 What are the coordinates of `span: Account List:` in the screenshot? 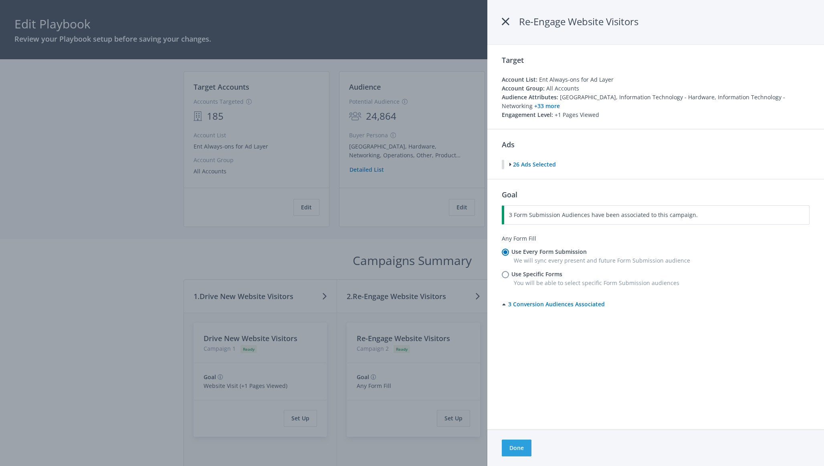 It's located at (519, 79).